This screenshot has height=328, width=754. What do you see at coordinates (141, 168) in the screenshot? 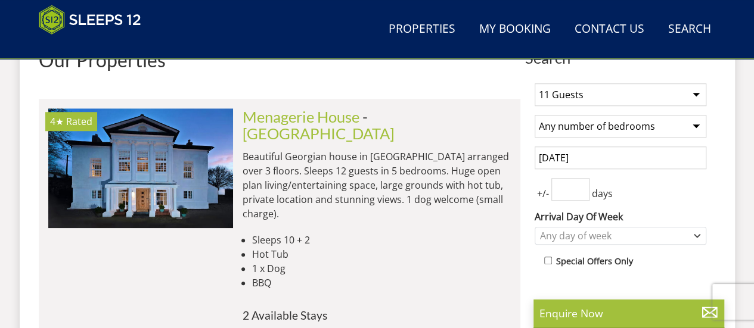
I see `a: 4★ Rated` at bounding box center [141, 168].